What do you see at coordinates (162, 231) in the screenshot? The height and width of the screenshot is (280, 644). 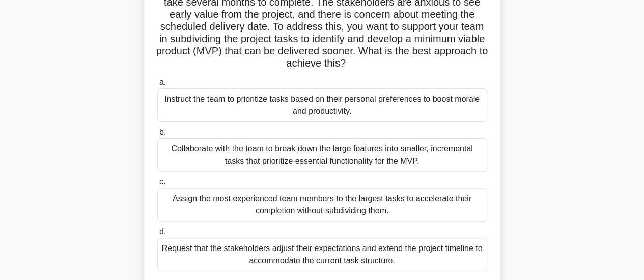 I see `span: d.` at bounding box center [162, 231].